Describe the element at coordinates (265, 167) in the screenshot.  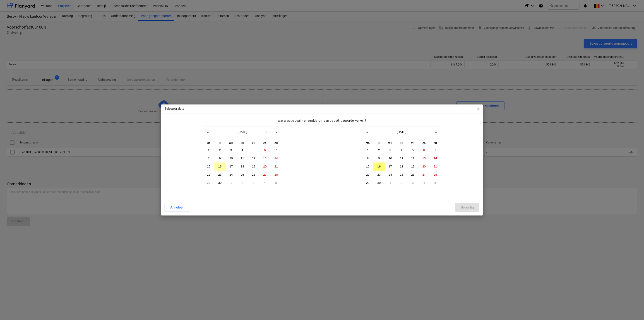
I see `abbr: 20 september 2025` at that location.